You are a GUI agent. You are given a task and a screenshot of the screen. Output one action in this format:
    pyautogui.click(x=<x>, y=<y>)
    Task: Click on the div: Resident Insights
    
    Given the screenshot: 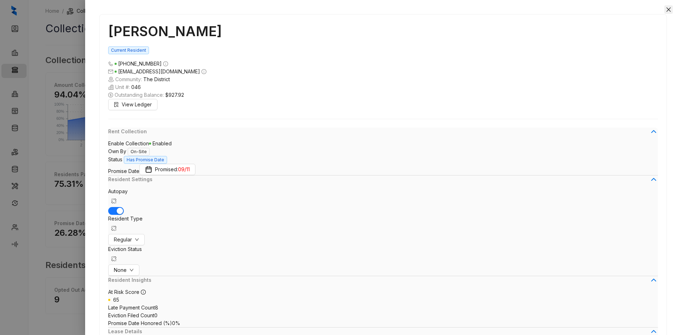 What is the action you would take?
    pyautogui.click(x=383, y=282)
    